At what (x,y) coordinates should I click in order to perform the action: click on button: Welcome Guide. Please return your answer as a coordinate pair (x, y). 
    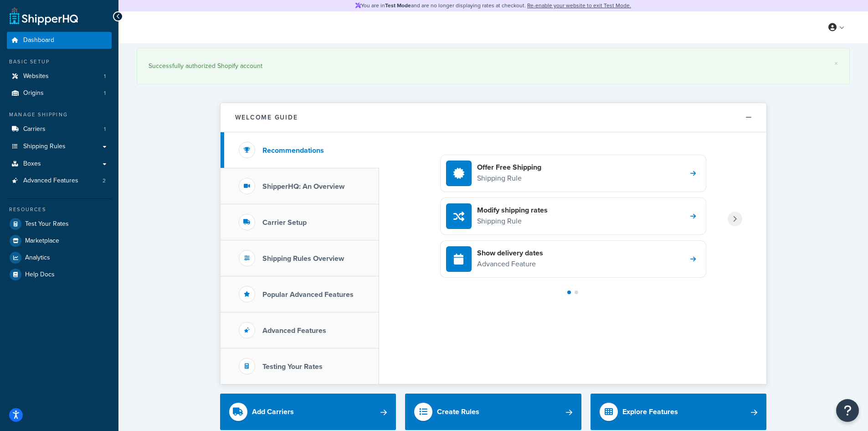
    Looking at the image, I should click on (494, 118).